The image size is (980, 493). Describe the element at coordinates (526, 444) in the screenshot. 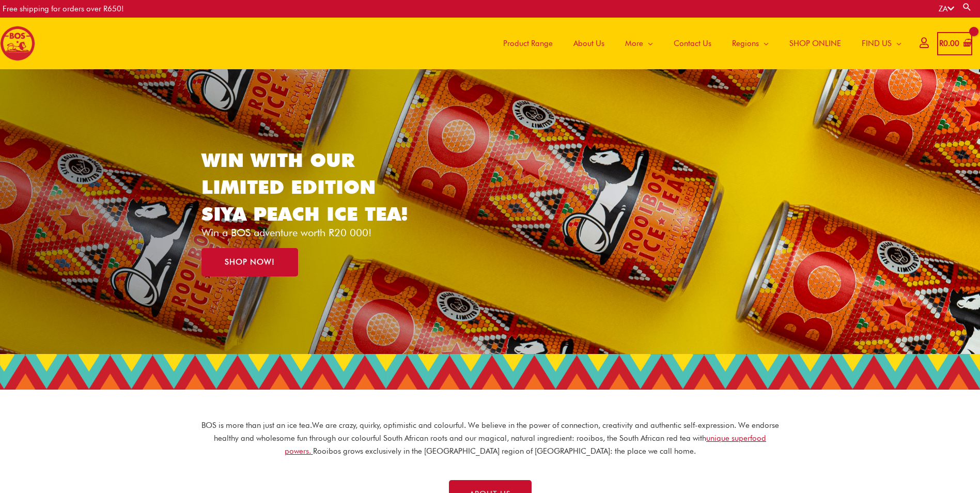

I see `a: unique superfood powers.` at that location.